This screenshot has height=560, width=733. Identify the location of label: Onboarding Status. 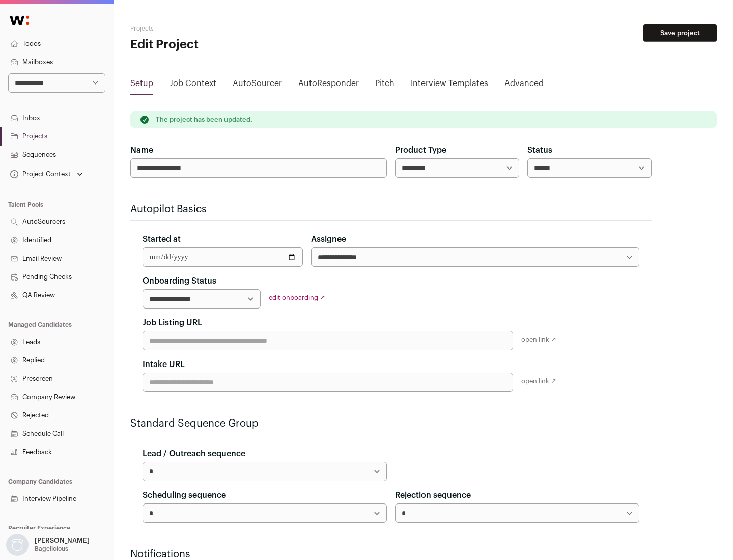
(180, 281).